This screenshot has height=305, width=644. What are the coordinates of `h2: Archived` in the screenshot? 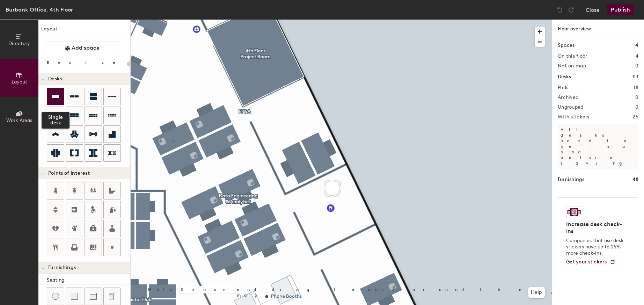 It's located at (568, 98).